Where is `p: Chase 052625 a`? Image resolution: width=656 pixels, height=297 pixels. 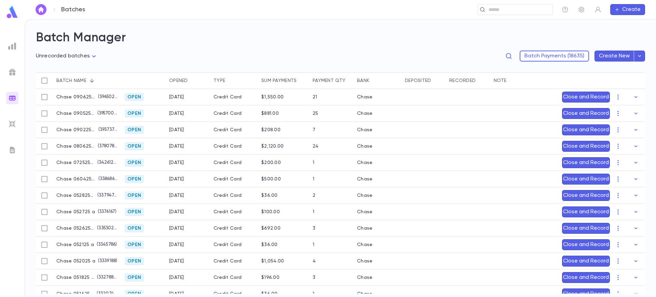 p: Chase 052625 a is located at coordinates (75, 228).